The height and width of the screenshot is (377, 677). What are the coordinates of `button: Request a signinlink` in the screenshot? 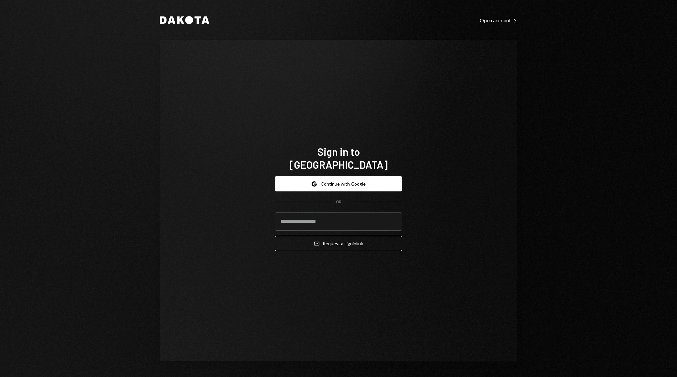 It's located at (339, 243).